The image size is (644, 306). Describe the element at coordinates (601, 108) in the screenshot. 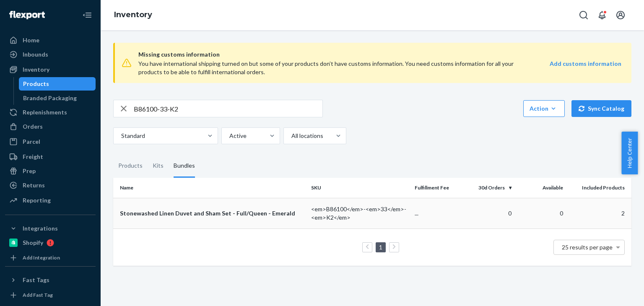

I see `button: Sync Catalog` at that location.